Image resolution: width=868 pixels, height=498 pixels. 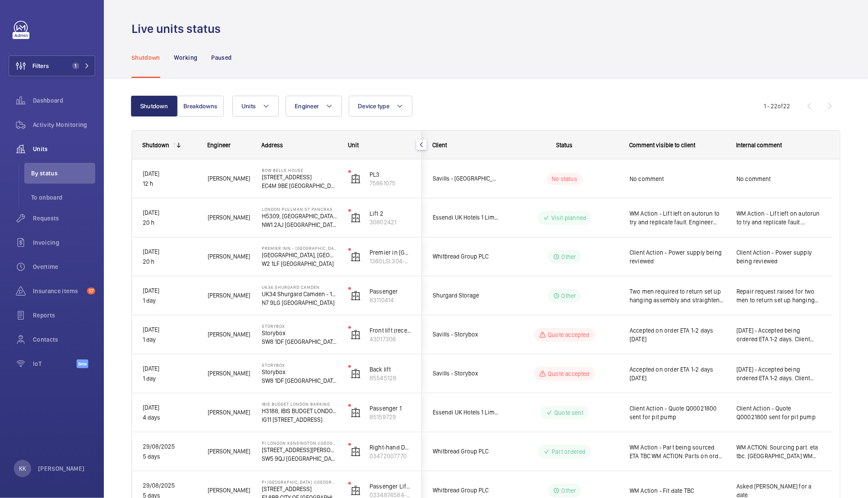 I want to click on p: 43017306, so click(x=391, y=339).